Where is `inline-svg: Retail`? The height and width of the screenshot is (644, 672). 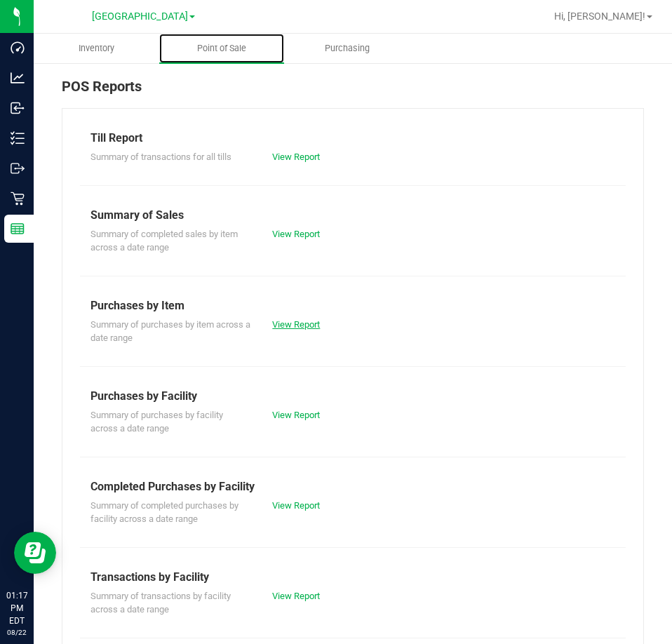 inline-svg: Retail is located at coordinates (18, 199).